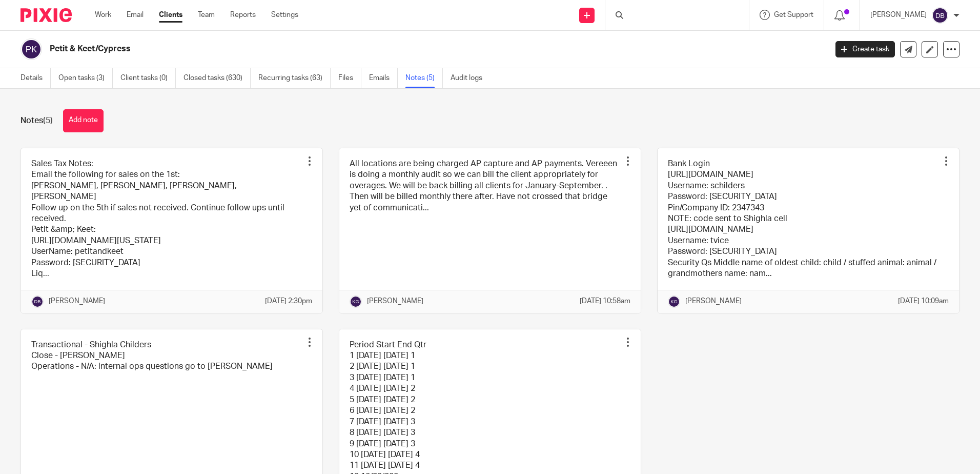 This screenshot has height=474, width=980. I want to click on a: Client tasks (0), so click(148, 78).